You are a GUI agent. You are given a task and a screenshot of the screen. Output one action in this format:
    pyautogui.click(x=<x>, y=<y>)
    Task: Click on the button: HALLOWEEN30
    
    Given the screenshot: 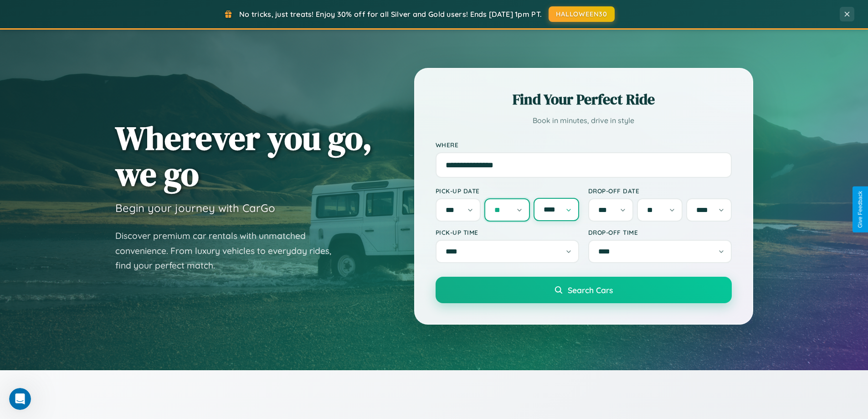 What is the action you would take?
    pyautogui.click(x=582, y=14)
    